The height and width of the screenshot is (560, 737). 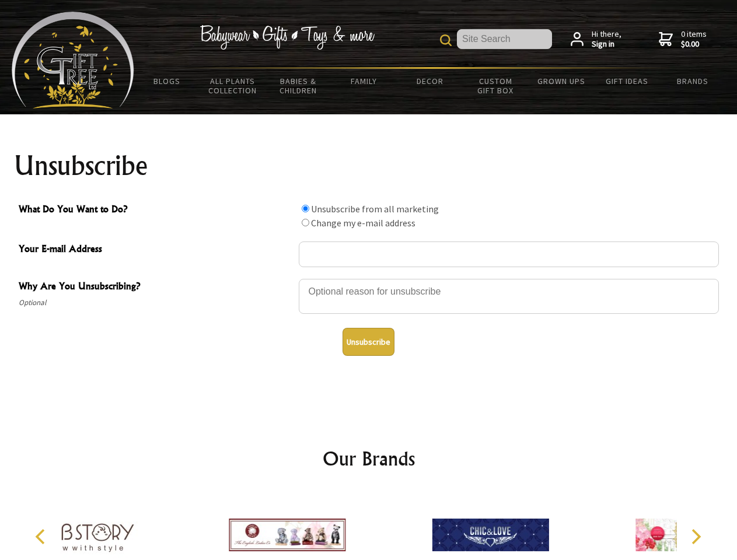 I want to click on a: Babies & Children, so click(x=298, y=86).